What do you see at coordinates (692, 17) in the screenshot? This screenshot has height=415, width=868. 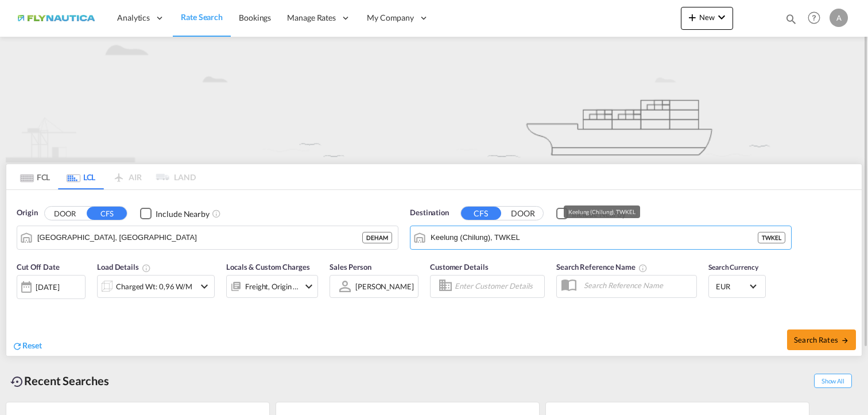 I see `md-icon: icon-plus 400-fg` at bounding box center [692, 17].